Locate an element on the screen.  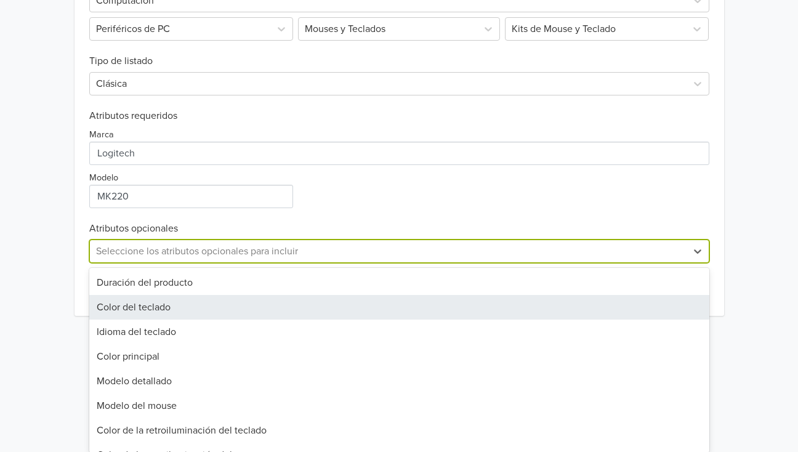
label: Marca is located at coordinates (102, 135).